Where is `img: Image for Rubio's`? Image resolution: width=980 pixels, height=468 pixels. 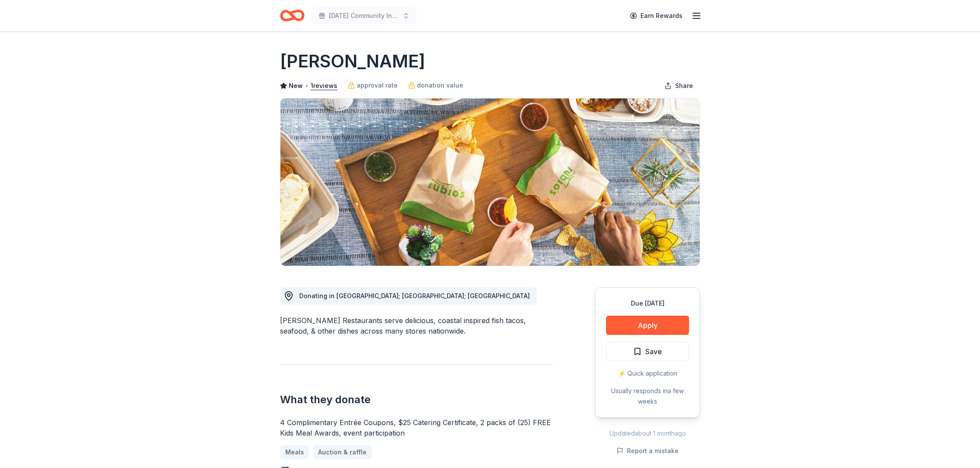 img: Image for Rubio's is located at coordinates (490, 182).